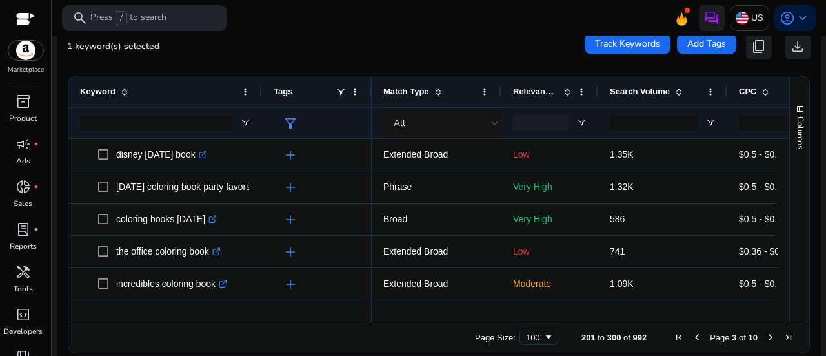 The height and width of the screenshot is (356, 826). I want to click on button: download, so click(798, 46).